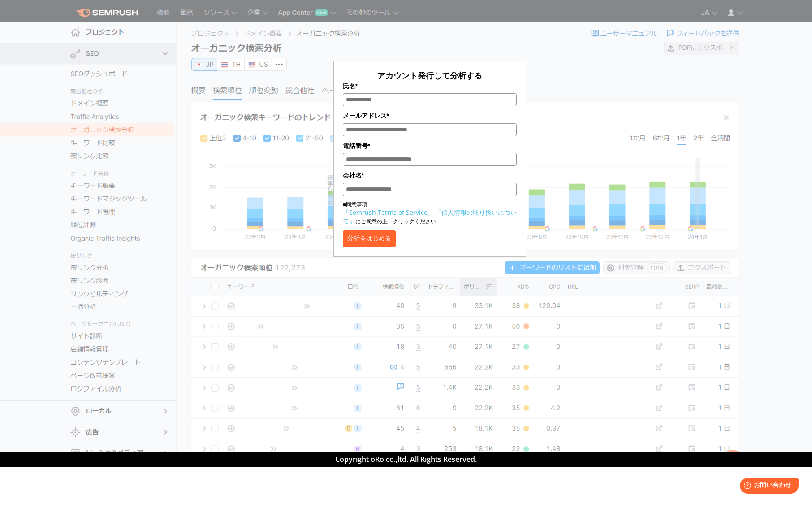 This screenshot has height=509, width=812. I want to click on a: 「Semrush Terms of Service」, so click(388, 212).